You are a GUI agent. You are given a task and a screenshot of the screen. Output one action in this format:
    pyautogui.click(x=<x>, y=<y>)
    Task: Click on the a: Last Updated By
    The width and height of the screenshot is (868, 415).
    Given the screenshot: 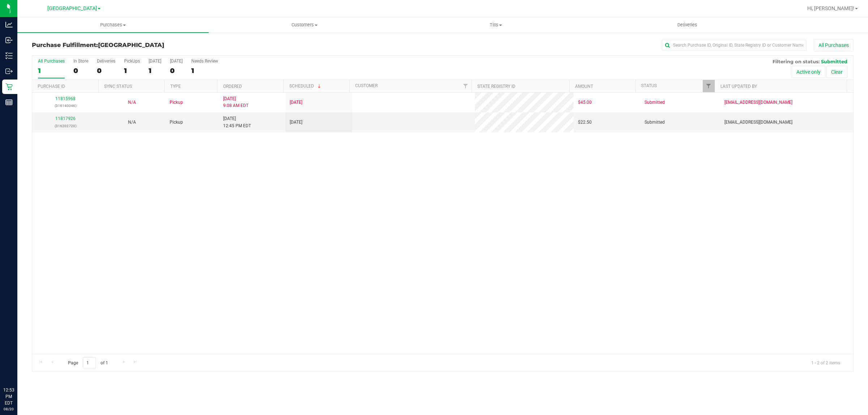 What is the action you would take?
    pyautogui.click(x=739, y=86)
    